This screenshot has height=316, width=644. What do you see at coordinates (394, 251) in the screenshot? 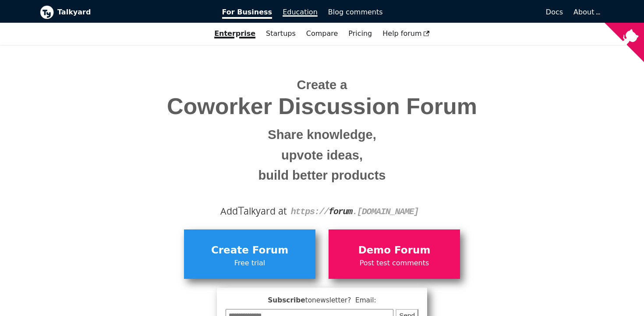
I see `span: Demo Forum` at bounding box center [394, 251].